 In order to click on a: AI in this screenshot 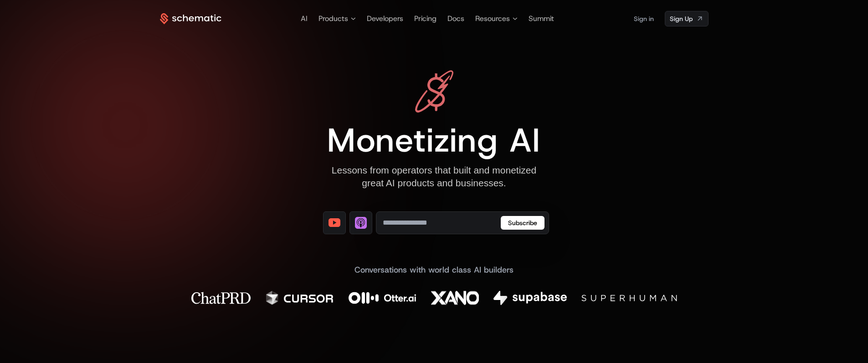, I will do `click(304, 18)`.